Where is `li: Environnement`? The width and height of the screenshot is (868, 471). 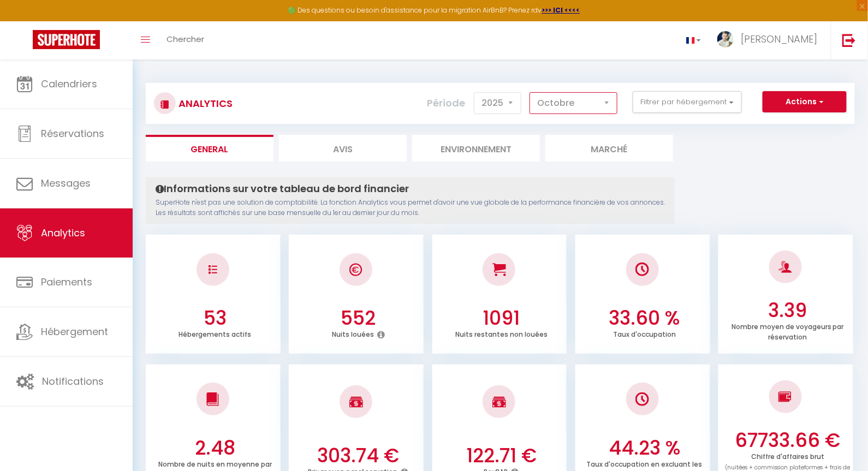 li: Environnement is located at coordinates (476, 148).